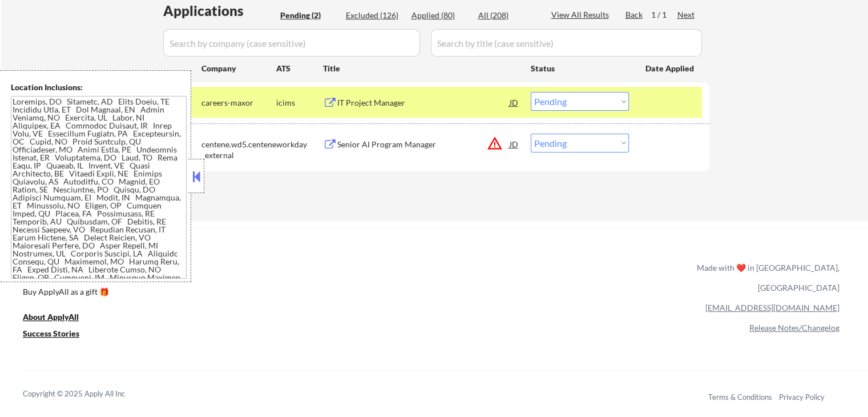 This screenshot has height=417, width=868. I want to click on a: About ApplyAll, so click(59, 318).